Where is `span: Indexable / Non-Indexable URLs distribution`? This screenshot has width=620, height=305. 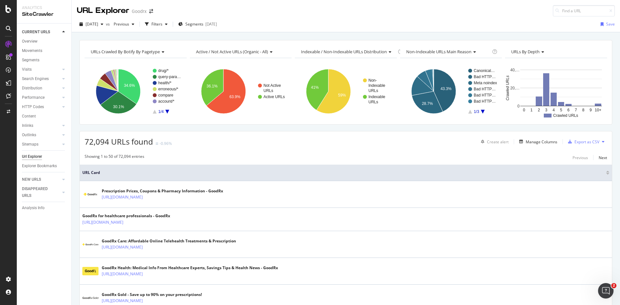
span: Indexable / Non-Indexable URLs distribution is located at coordinates (344, 52).